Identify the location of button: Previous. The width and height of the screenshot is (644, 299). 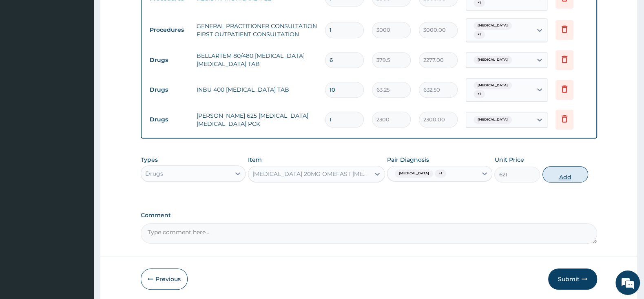
(164, 279).